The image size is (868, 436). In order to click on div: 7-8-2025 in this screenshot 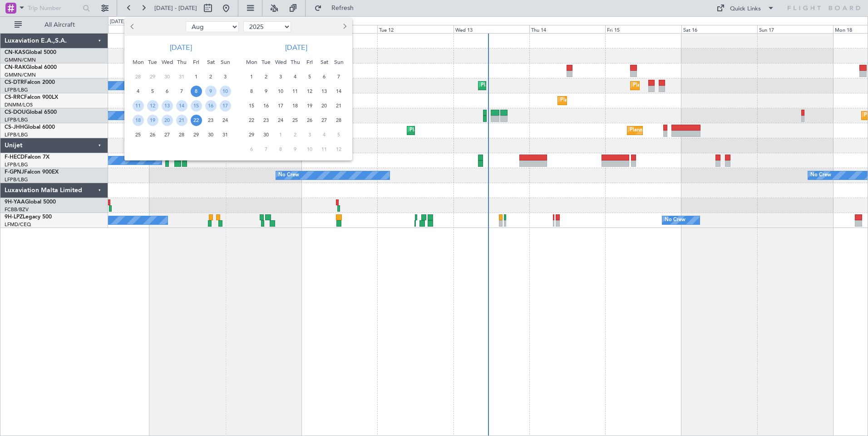, I will do `click(182, 91)`.